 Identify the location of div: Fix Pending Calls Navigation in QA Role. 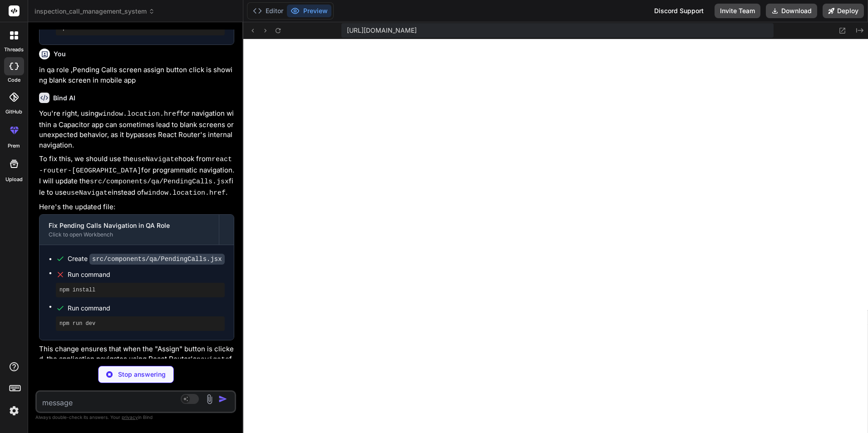
(129, 226).